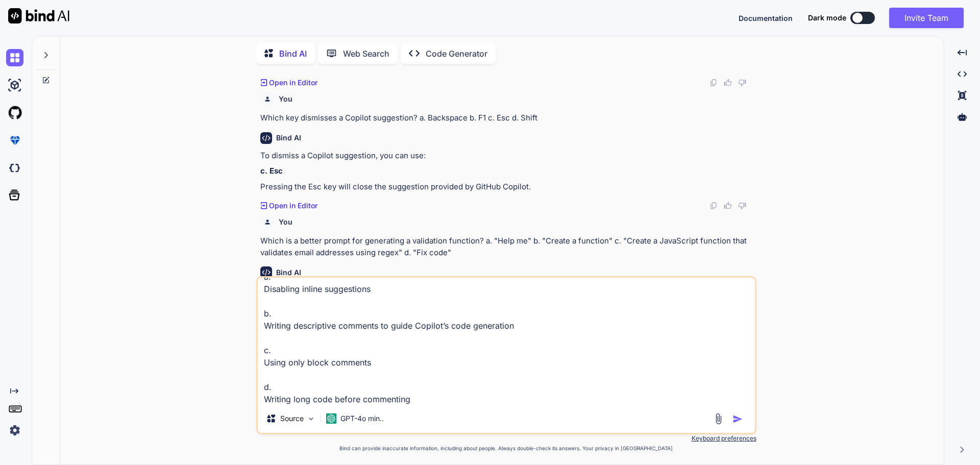  I want to click on p: GPT-4o min.., so click(362, 418).